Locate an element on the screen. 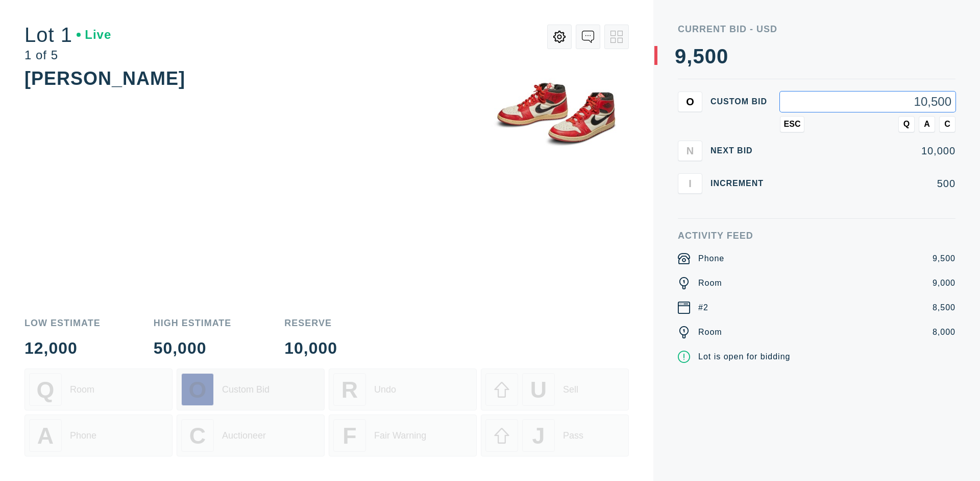 The width and height of the screenshot is (980, 481). div: Next Bid is located at coordinates (741, 151).